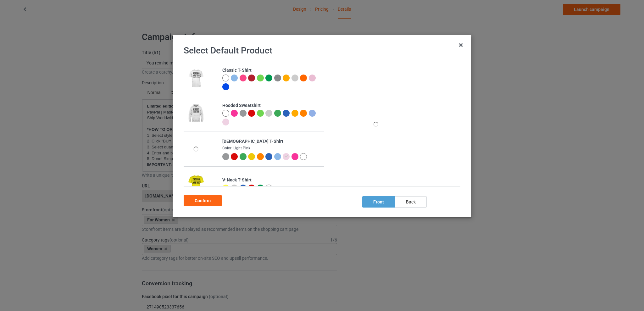 This screenshot has height=311, width=644. I want to click on div: Color: Light Pink, so click(272, 148).